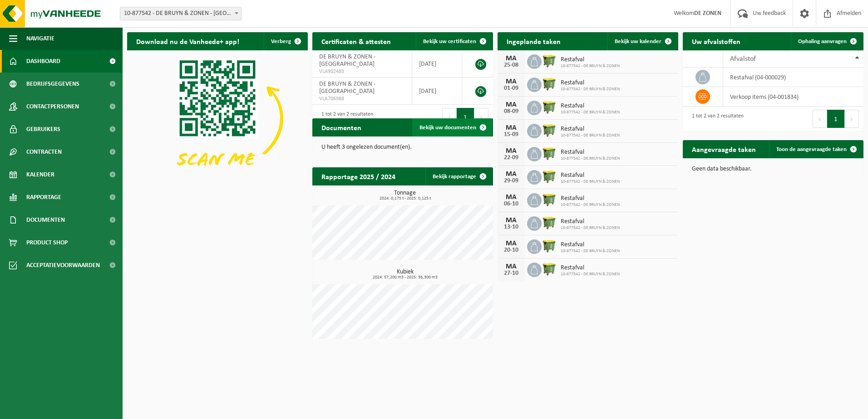 This screenshot has width=868, height=419. Describe the element at coordinates (511, 65) in the screenshot. I see `div: 25-08` at that location.